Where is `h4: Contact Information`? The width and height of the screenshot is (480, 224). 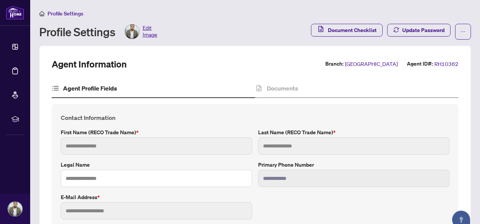
h4: Contact Information is located at coordinates (255, 118).